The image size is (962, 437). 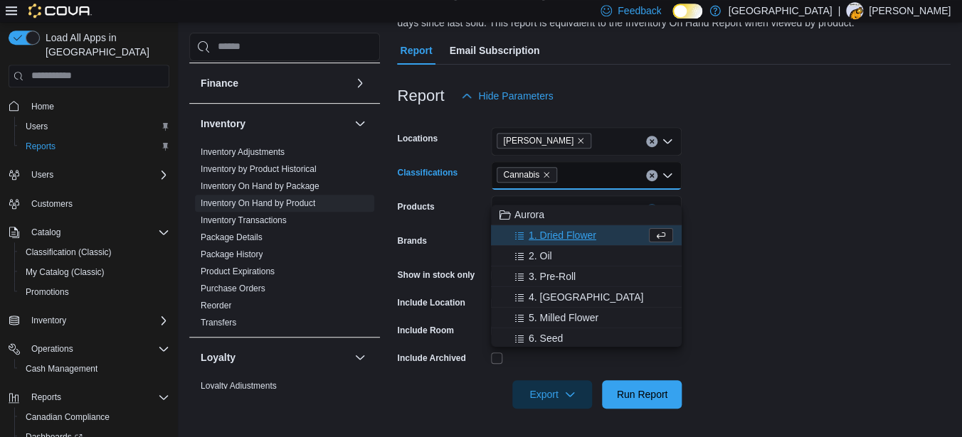 I want to click on span: Promotions, so click(x=95, y=292).